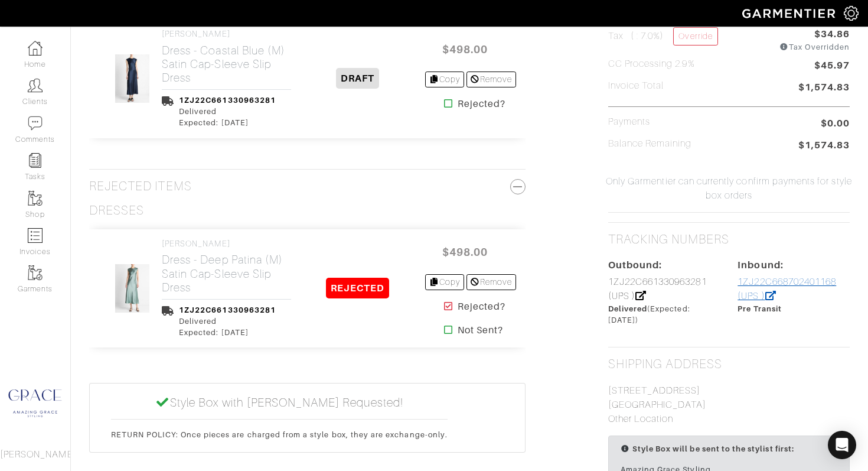 This screenshot has height=471, width=868. I want to click on img: 6MgRCJWaz5kfRLCqU8SBpPT5, so click(132, 79).